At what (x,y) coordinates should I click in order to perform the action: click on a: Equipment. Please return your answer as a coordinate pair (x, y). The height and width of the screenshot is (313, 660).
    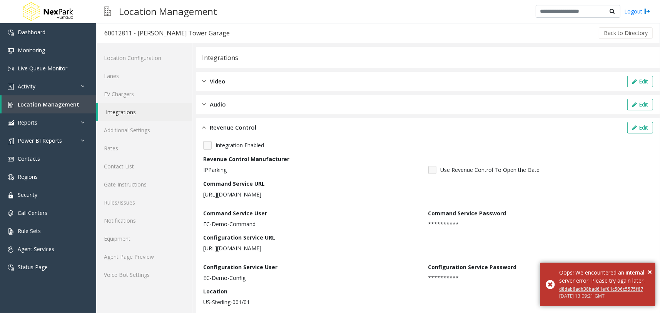
    Looking at the image, I should click on (144, 239).